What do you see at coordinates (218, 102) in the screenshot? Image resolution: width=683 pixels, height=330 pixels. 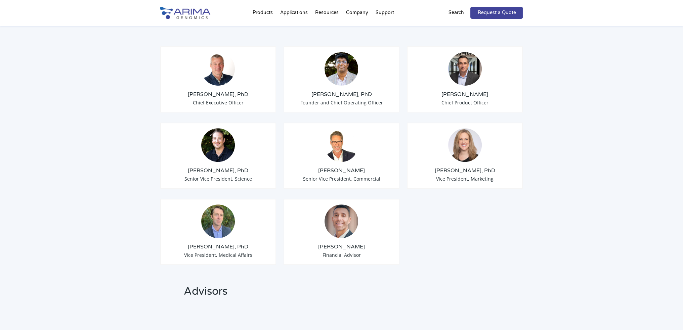 I see `span: Chief Executive Officer` at bounding box center [218, 102].